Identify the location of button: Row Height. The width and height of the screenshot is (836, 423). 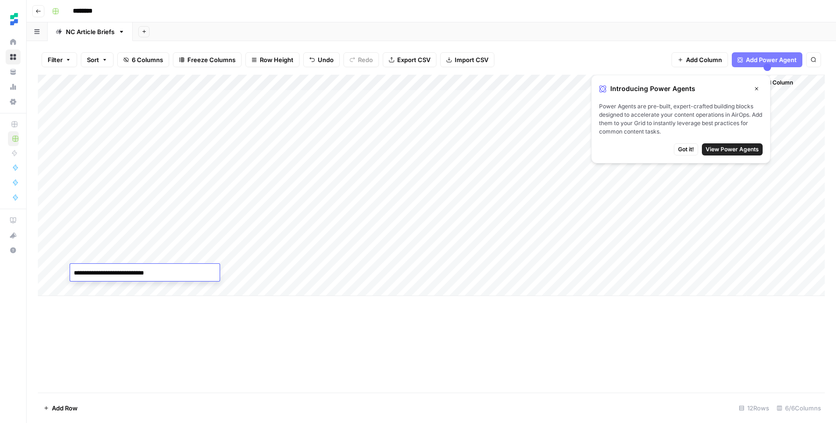
(272, 60).